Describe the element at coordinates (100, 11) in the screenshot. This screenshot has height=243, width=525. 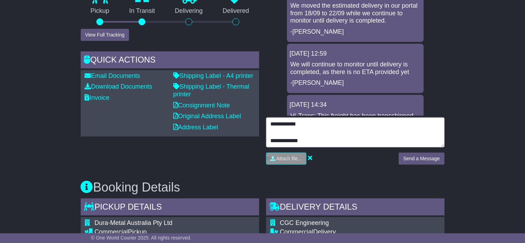
I see `p: Pickup` at that location.